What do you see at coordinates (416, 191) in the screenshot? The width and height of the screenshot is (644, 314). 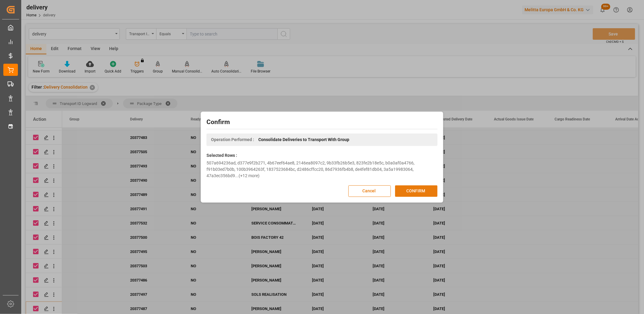 I see `button: CONFIRM` at bounding box center [416, 191].